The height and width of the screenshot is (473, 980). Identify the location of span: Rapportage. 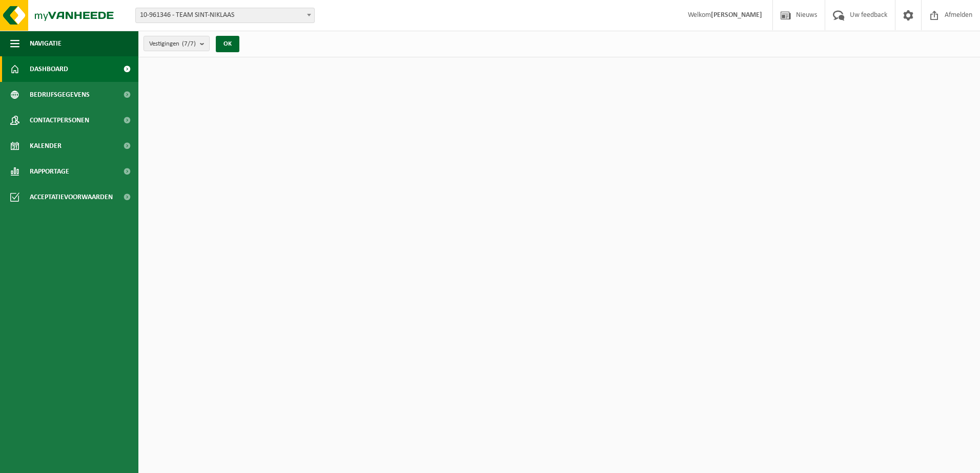
(49, 172).